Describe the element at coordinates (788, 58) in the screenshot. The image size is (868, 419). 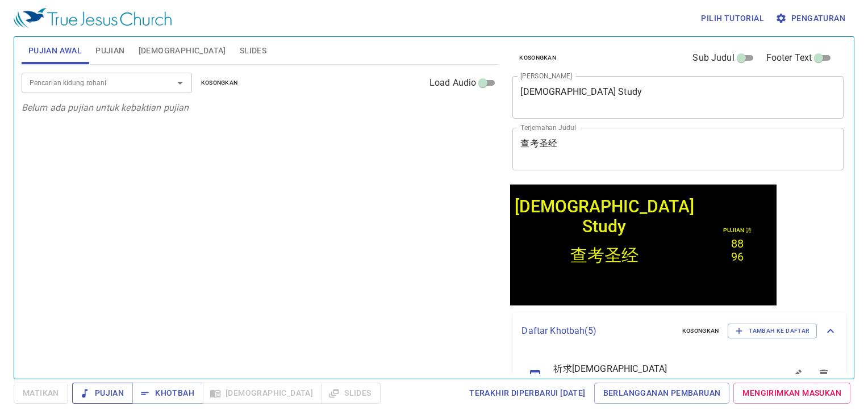
I see `span: Footer Text` at that location.